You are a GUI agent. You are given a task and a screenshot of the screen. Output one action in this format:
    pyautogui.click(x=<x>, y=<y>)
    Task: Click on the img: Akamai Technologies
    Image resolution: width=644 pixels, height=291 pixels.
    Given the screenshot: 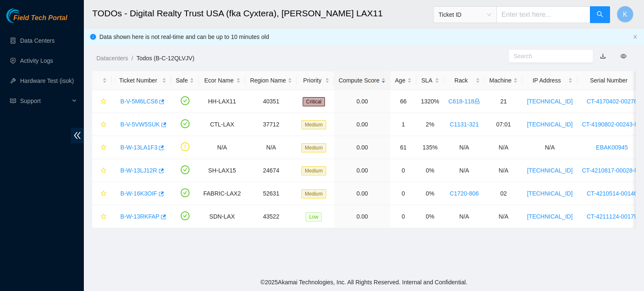 What is the action you would take?
    pyautogui.click(x=25, y=16)
    